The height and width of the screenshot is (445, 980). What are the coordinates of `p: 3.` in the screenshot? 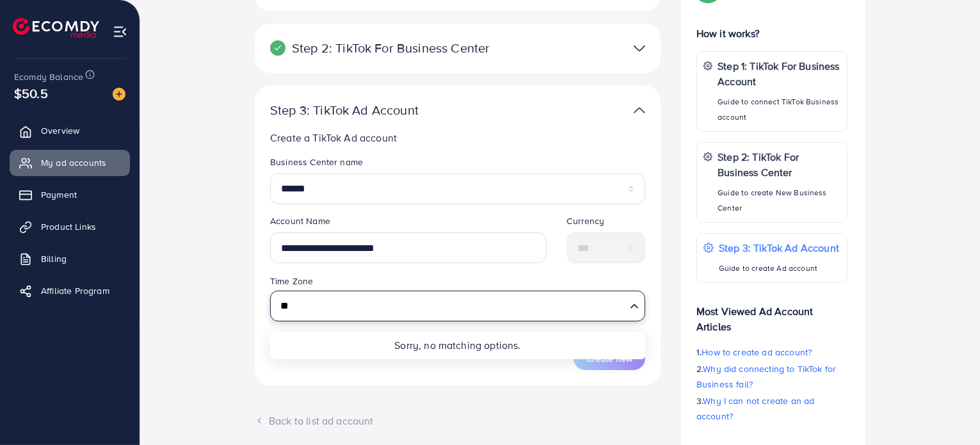 It's located at (772, 408).